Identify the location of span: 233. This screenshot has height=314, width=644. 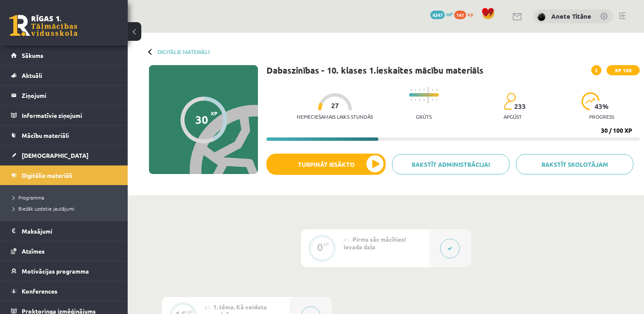
(520, 106).